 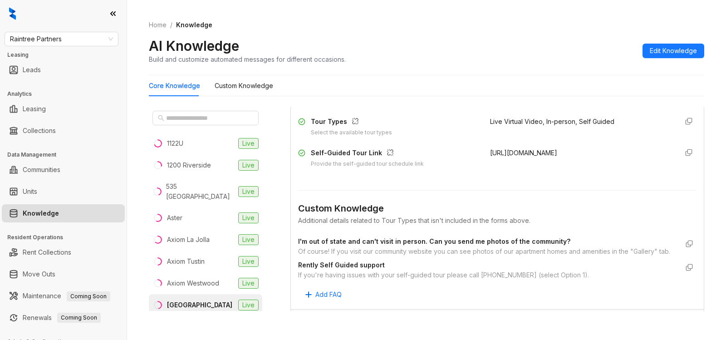 What do you see at coordinates (497, 220) in the screenshot?
I see `div: Additional details related to Tour Types that isn't included in the forms above.` at bounding box center [497, 220].